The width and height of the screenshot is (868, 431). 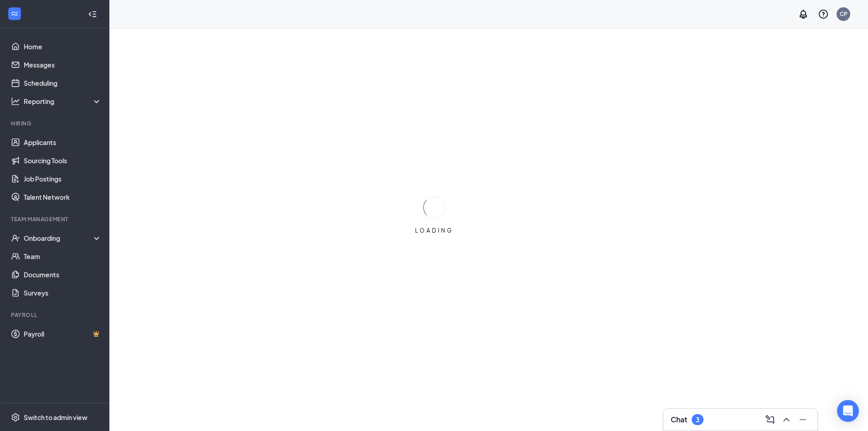 I want to click on svg: Settings, so click(x=16, y=417).